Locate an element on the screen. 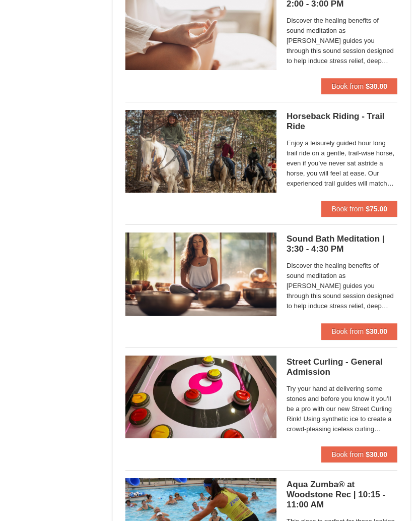  span: Try your hand at delivering some stones and before you know it you’ll be a pro with our new Stree... is located at coordinates (342, 409).